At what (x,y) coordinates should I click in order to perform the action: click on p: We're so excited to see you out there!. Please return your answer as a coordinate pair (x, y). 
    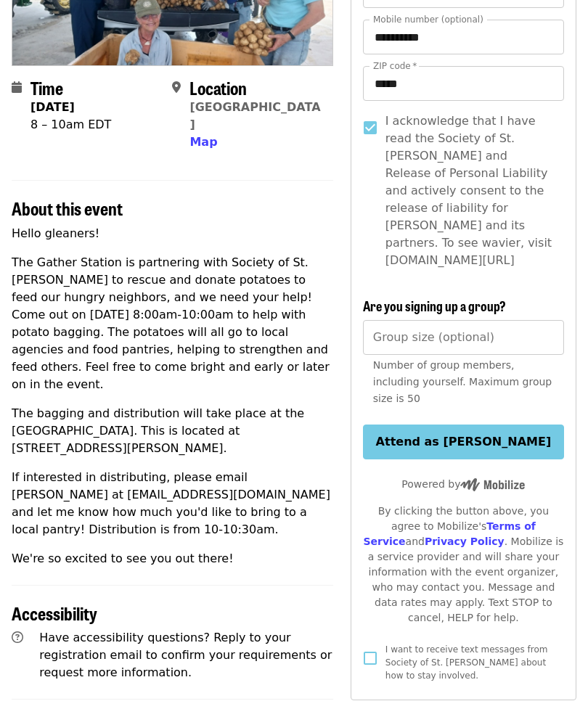
    Looking at the image, I should click on (172, 560).